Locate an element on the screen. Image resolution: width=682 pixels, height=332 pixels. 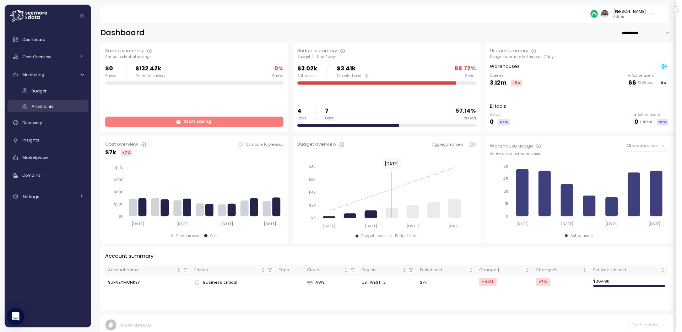
a: Start saving is located at coordinates (194, 121).